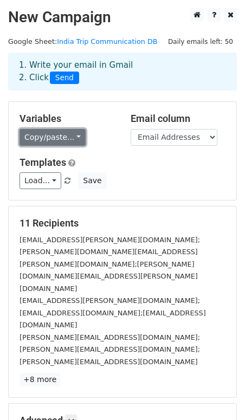 The height and width of the screenshot is (420, 245). Describe the element at coordinates (43, 162) in the screenshot. I see `a: Templates` at that location.